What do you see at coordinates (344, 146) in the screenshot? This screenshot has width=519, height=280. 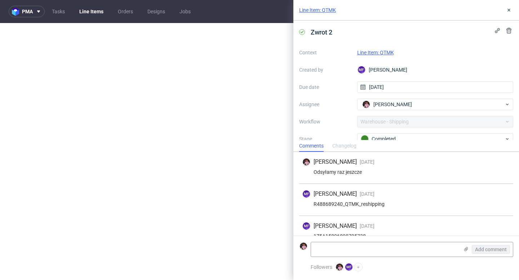 I see `div: Changelog` at bounding box center [344, 146].